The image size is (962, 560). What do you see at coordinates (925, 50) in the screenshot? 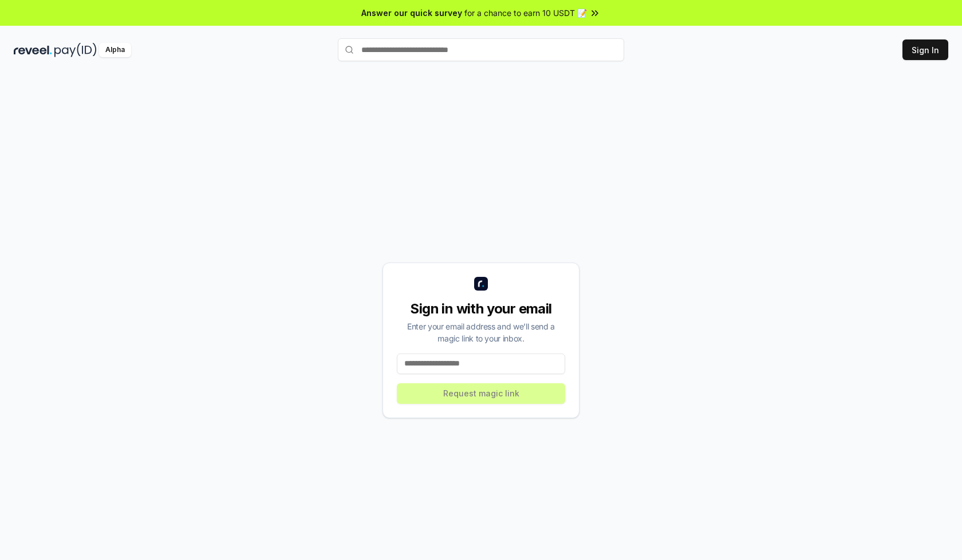
I see `button: Sign In` at bounding box center [925, 50].